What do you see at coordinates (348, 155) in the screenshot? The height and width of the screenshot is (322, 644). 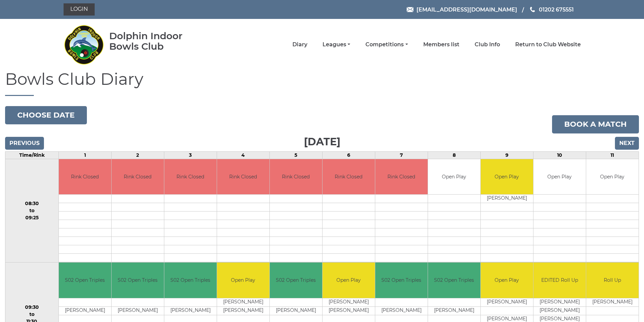 I see `td: 6` at bounding box center [348, 155].